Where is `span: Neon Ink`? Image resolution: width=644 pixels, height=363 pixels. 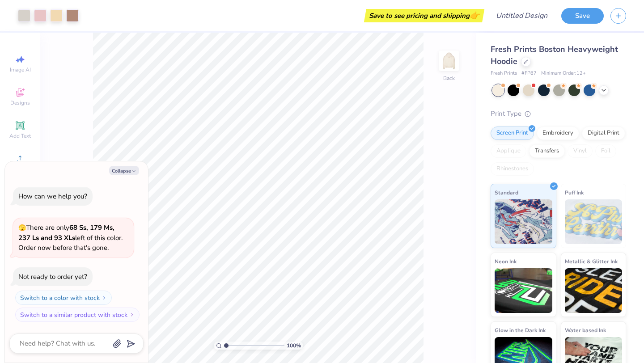
span: Neon Ink is located at coordinates (506, 261).